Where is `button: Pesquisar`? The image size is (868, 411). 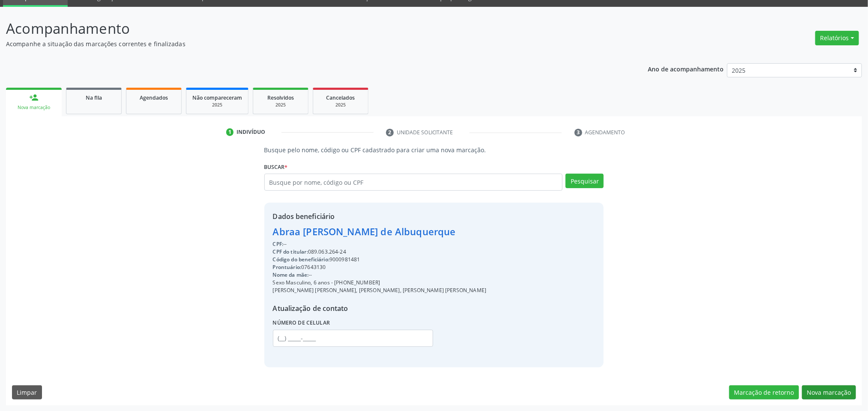
button: Pesquisar is located at coordinates (585, 181).